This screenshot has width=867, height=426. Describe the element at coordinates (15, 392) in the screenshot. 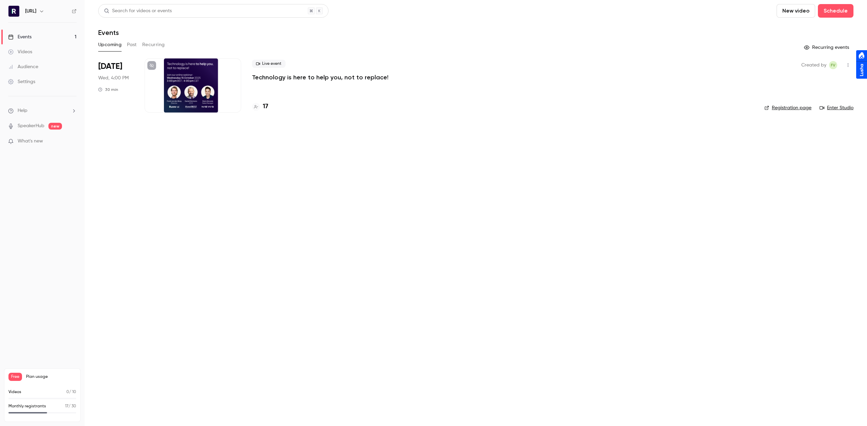

I see `p: Videos` at that location.